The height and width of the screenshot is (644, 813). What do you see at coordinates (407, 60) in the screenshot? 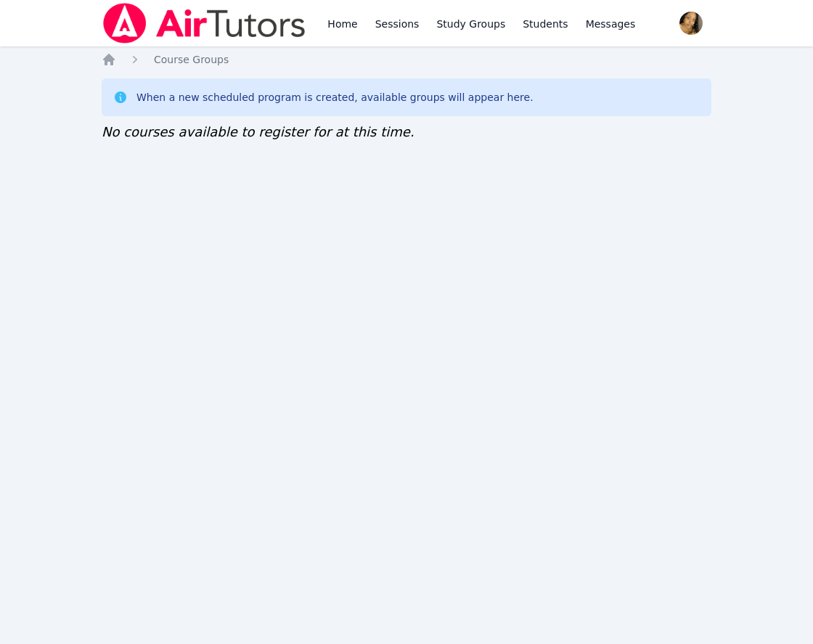
I see `nav: Breadcrumb` at bounding box center [407, 60].